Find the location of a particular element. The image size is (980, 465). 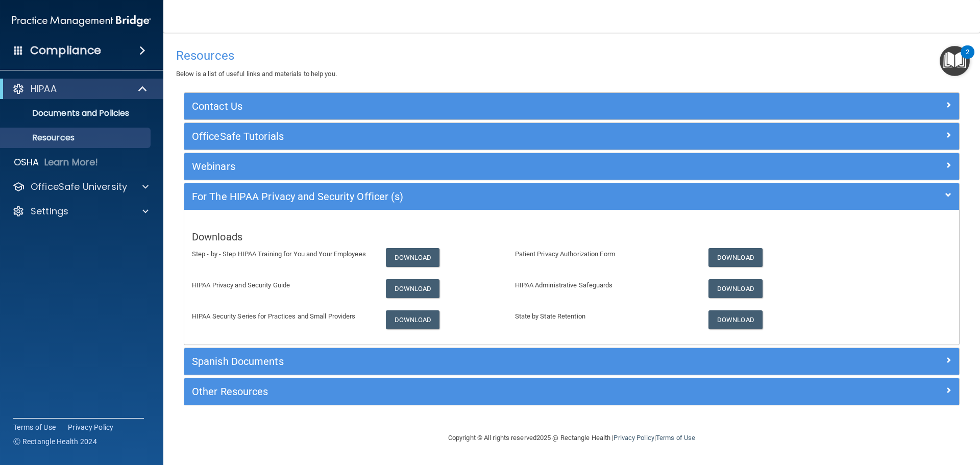

p: Learn More! is located at coordinates (72, 162).